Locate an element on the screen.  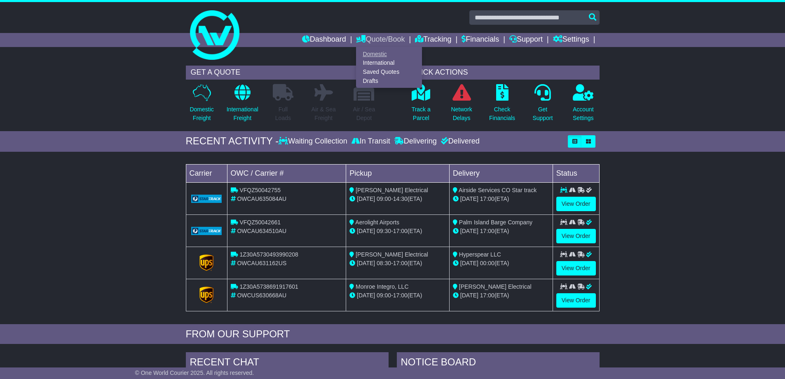
span: 1Z30A5738691917601 is located at coordinates (269, 286).